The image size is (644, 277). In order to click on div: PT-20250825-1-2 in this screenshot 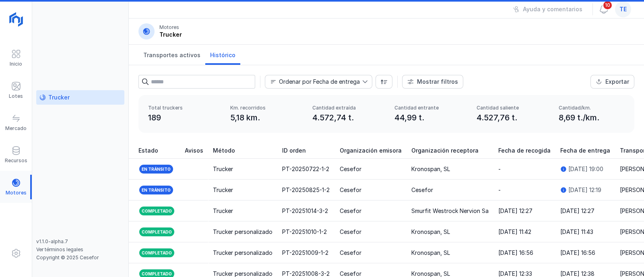, I will do `click(306, 190)`.